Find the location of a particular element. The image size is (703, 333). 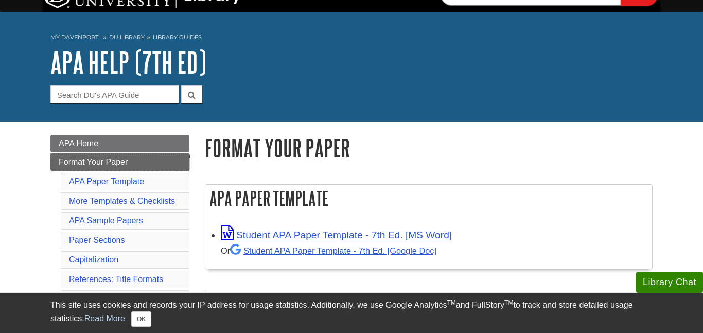

a: APA Paper Template is located at coordinates (107, 181).